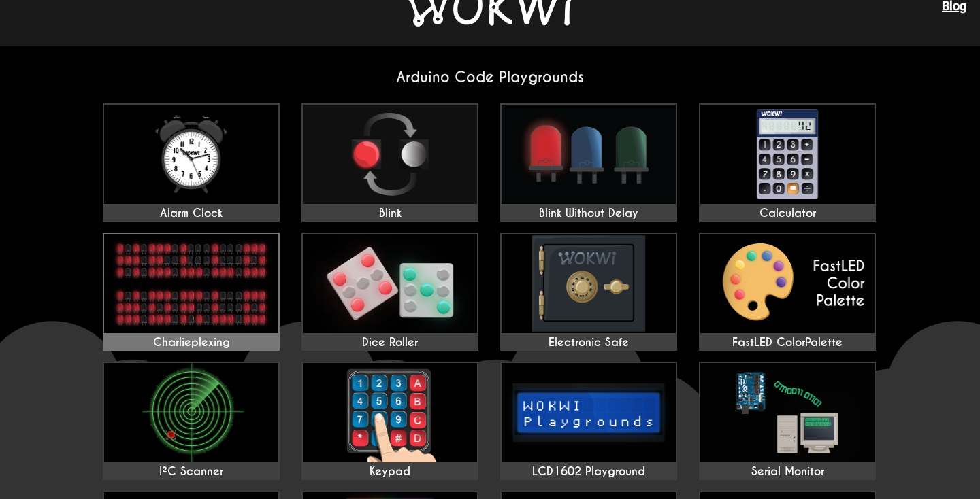  I want to click on a: FastLED ColorPalette, so click(788, 292).